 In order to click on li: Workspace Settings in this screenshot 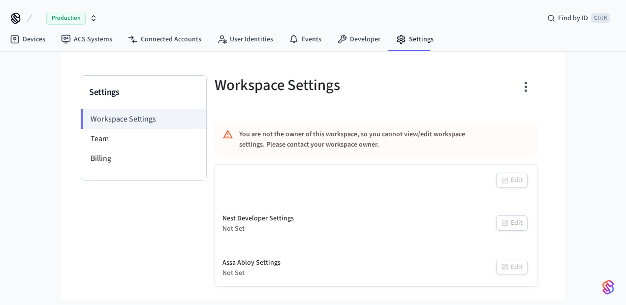, I will do `click(143, 119)`.